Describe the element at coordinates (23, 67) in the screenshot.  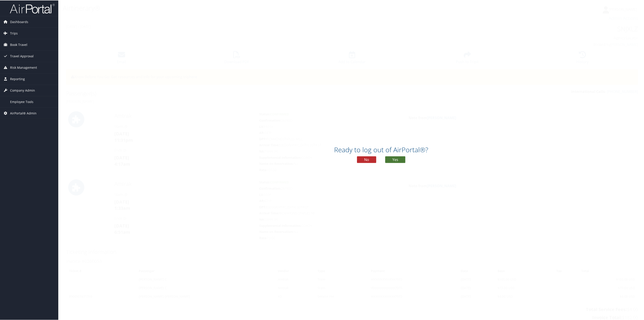
I see `span: Risk Management` at that location.